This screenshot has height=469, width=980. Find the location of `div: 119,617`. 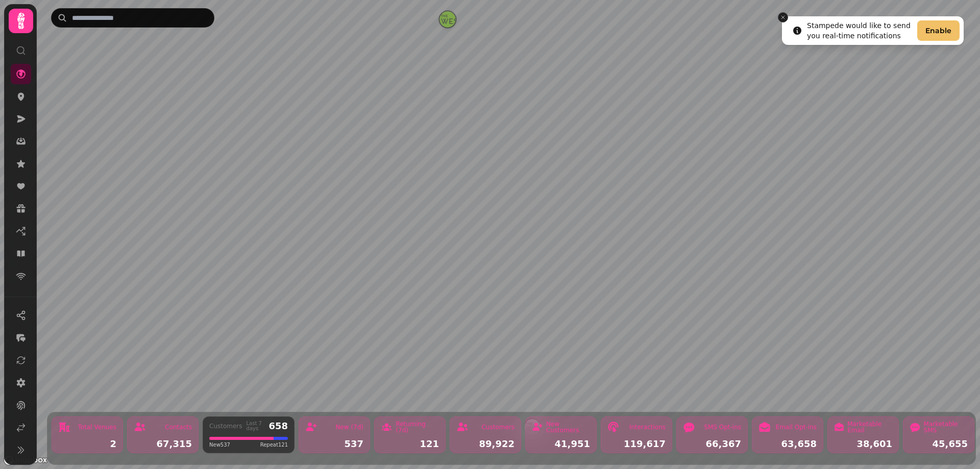

div: 119,617 is located at coordinates (637, 444).